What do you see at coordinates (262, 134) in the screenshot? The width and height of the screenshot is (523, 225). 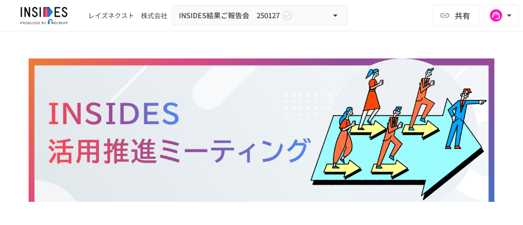 I see `img: gRC6TOiF9WxeWeNd1coiqPCNnF8Zvl21JJl46SzCEC5` at bounding box center [262, 134].